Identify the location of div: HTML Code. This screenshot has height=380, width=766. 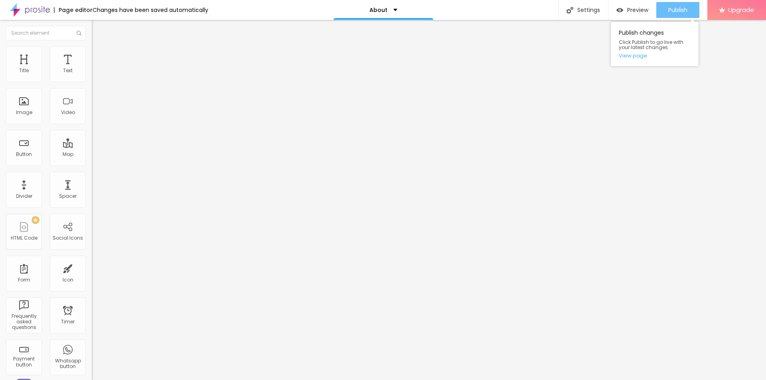
(24, 238).